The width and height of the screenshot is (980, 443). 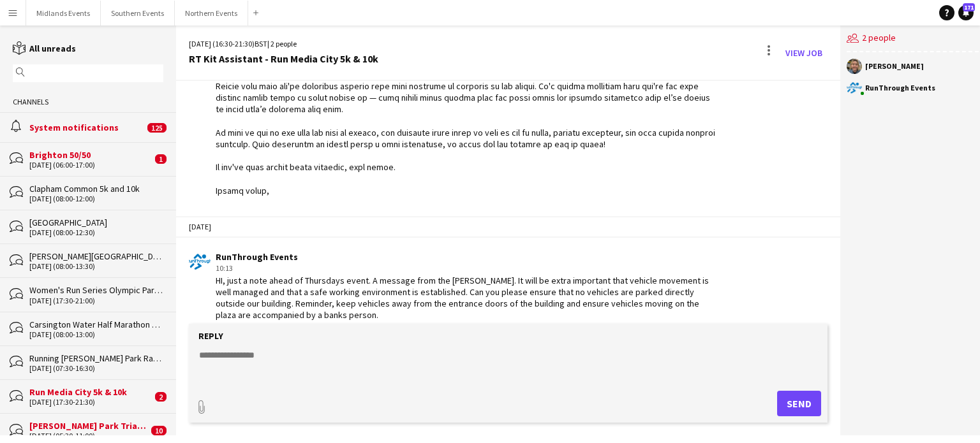 I want to click on div: Clapham Common 5k and 10k, so click(x=96, y=189).